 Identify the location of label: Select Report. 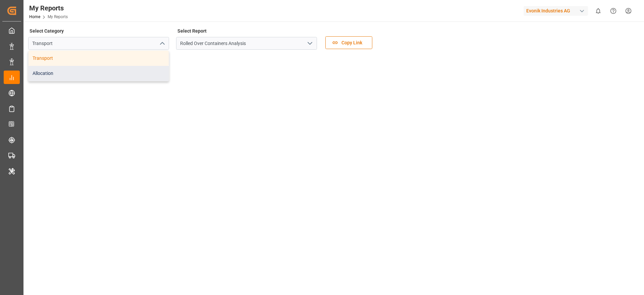
(191, 30).